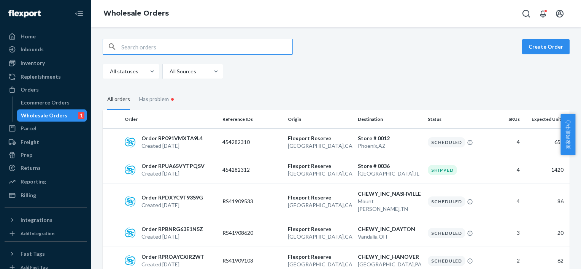 The image size is (581, 269). What do you see at coordinates (33, 254) in the screenshot?
I see `div: Fast Tags` at bounding box center [33, 254].